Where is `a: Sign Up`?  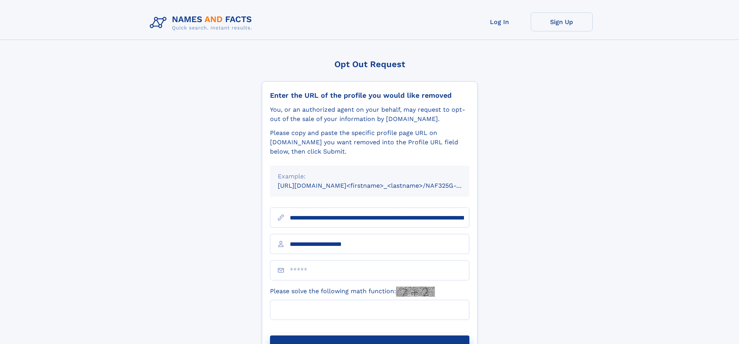
a: Sign Up is located at coordinates (561, 22).